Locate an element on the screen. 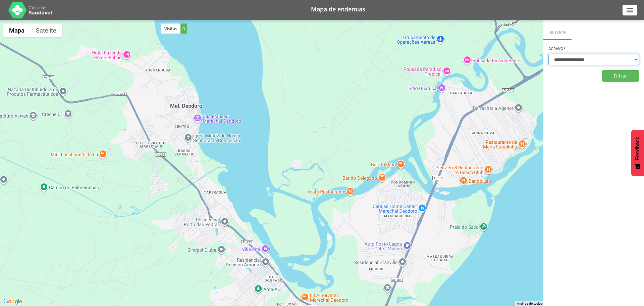 This screenshot has height=306, width=644. a: Abrir esta área no Google Maps (abre uma nova janela) is located at coordinates (13, 302).